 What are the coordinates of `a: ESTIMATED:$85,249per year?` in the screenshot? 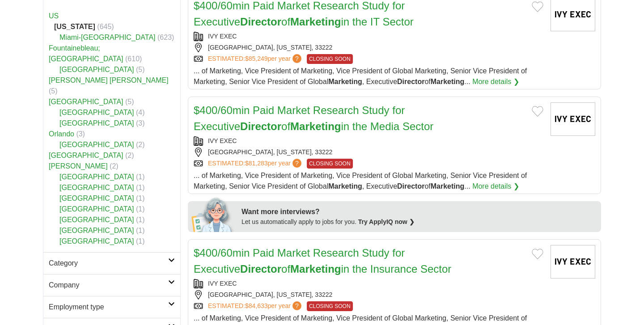 It's located at (256, 59).